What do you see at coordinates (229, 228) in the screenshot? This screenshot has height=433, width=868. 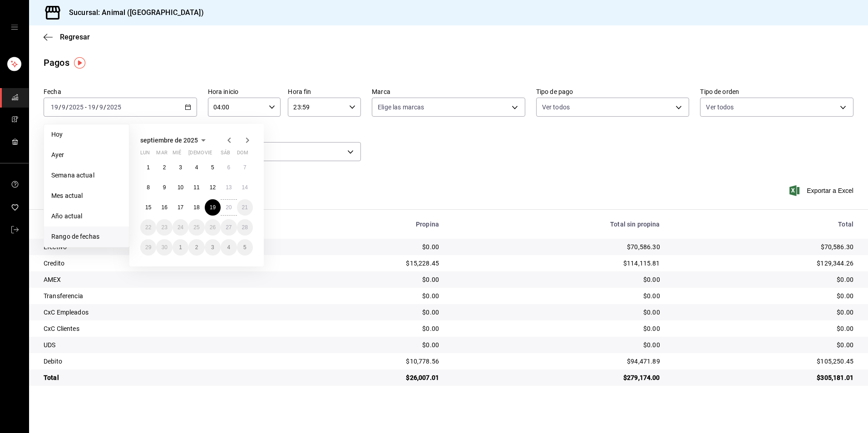 I see `abbr: 27 de septiembre de 2025` at bounding box center [229, 228].